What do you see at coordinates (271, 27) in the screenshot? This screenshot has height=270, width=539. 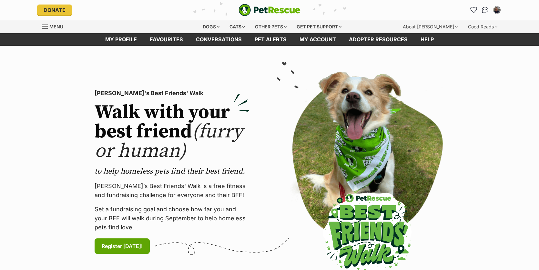 I see `div: Other pets` at bounding box center [271, 27].